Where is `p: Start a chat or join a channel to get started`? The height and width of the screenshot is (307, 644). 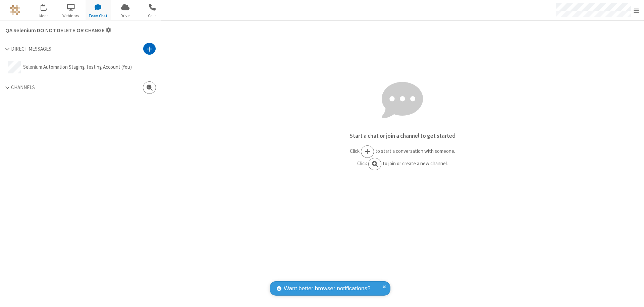 p: Start a chat or join a channel to get started is located at coordinates (403, 136).